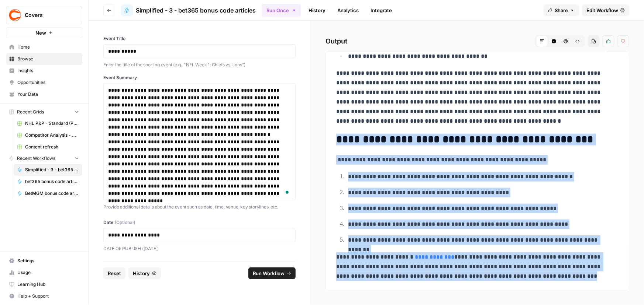  What do you see at coordinates (40, 33) in the screenshot?
I see `span: New` at bounding box center [40, 33].